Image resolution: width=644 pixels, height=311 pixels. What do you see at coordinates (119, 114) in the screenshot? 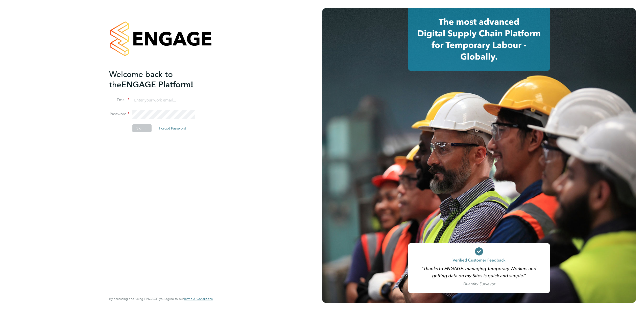
I see `label: Password` at bounding box center [119, 114].